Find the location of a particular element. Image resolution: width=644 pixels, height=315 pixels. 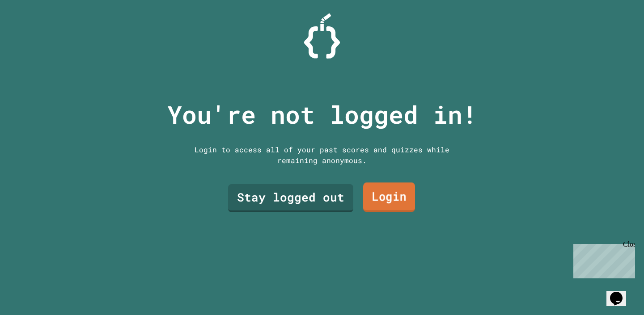

a: Stay logged out is located at coordinates (291, 198).